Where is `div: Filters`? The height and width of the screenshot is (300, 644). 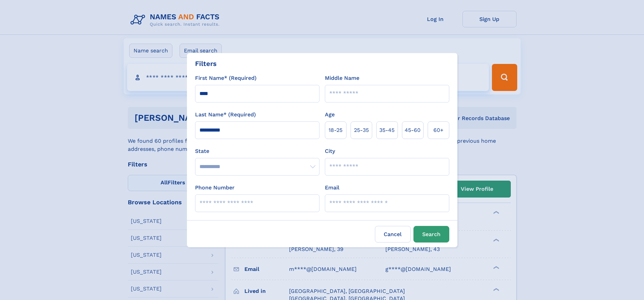 div: Filters is located at coordinates (206, 64).